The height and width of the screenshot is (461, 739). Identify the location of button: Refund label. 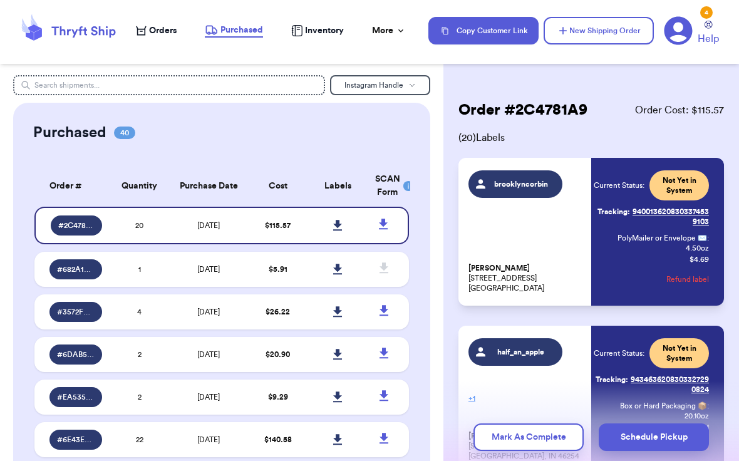
(687, 279).